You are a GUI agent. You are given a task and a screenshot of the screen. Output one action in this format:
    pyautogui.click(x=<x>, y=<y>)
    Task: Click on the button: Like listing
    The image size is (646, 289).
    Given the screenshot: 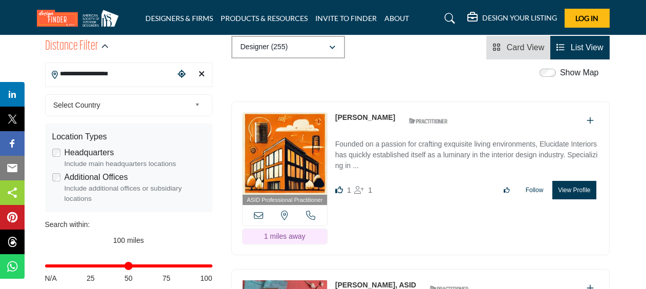 What is the action you would take?
    pyautogui.click(x=507, y=190)
    